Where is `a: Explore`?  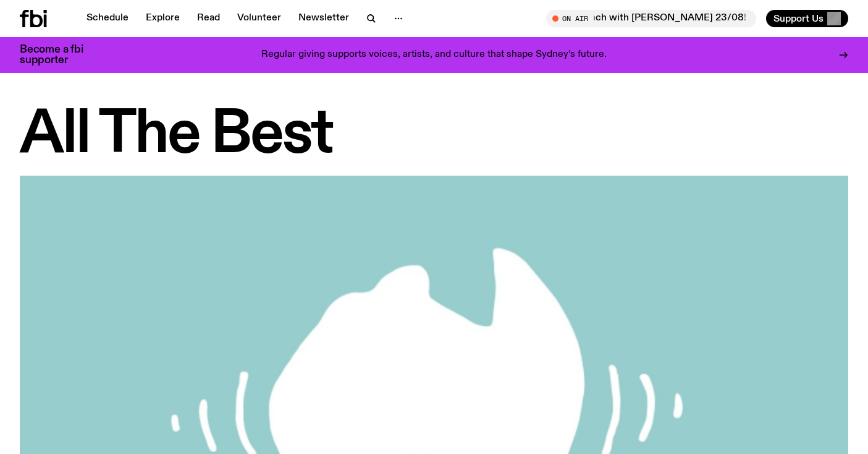 a: Explore is located at coordinates (162, 18).